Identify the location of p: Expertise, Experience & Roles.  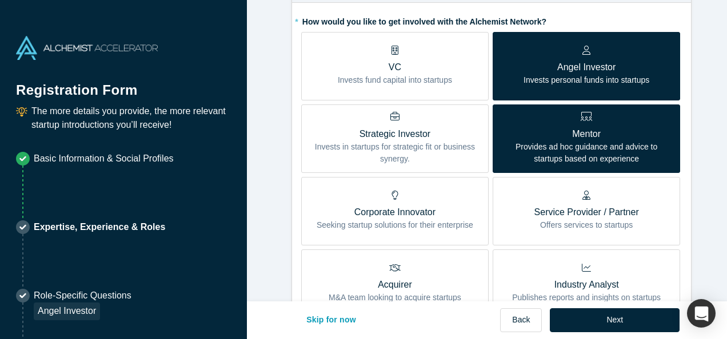
(99, 227).